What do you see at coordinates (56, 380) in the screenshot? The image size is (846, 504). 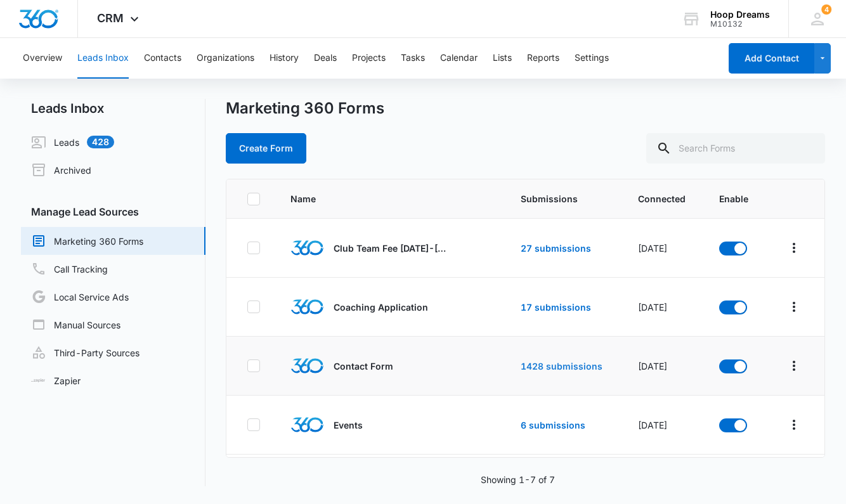 I see `a: Zapier` at bounding box center [56, 380].